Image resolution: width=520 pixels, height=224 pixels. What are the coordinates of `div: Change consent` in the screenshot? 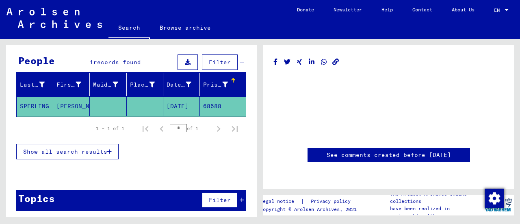 It's located at (494, 198).